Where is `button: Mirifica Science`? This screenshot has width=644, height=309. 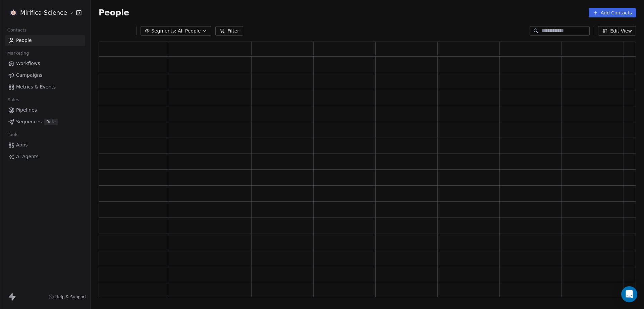 button: Mirifica Science is located at coordinates (39, 12).